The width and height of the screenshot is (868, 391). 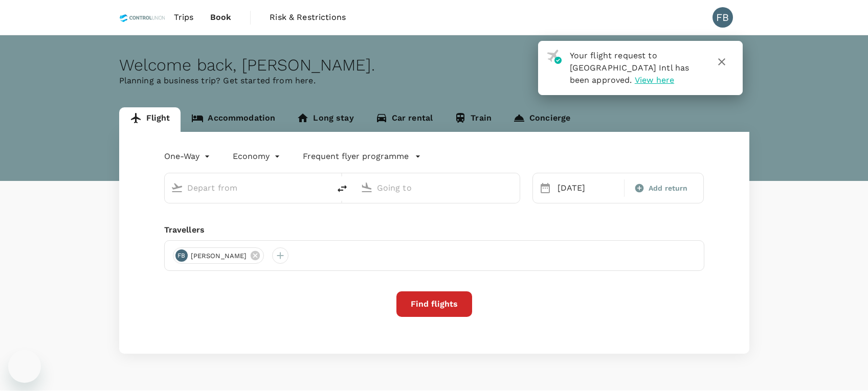 What do you see at coordinates (554, 56) in the screenshot?
I see `img: flight-approved` at bounding box center [554, 56].